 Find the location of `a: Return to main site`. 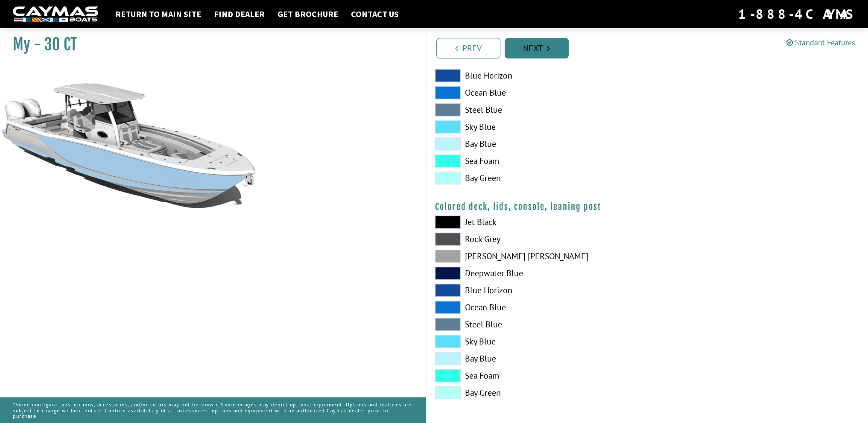

a: Return to main site is located at coordinates (158, 14).